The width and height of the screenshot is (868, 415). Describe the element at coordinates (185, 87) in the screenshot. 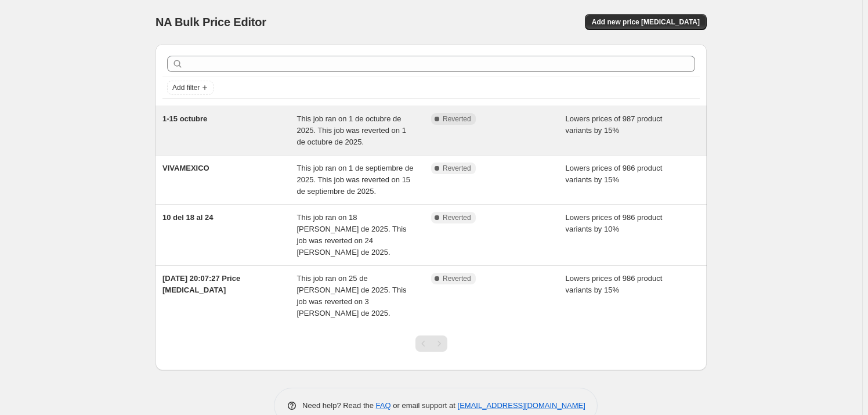

I see `span: Add filter` at that location.